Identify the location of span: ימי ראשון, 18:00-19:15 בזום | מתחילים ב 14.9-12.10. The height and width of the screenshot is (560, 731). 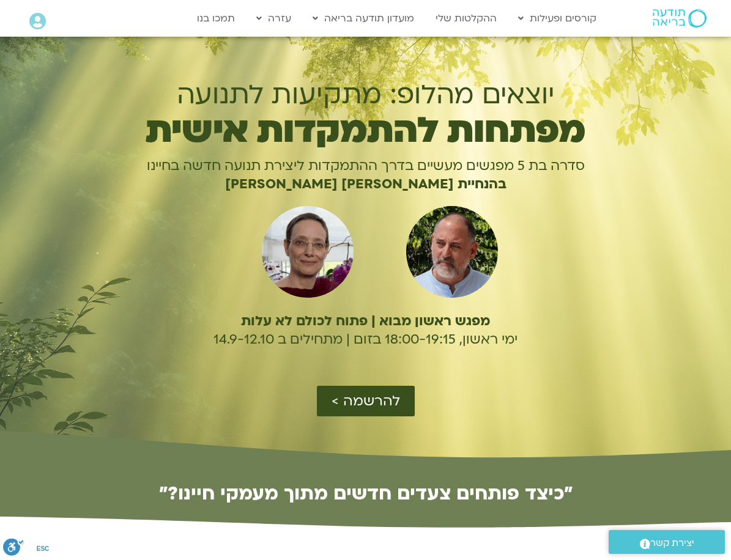
(365, 339).